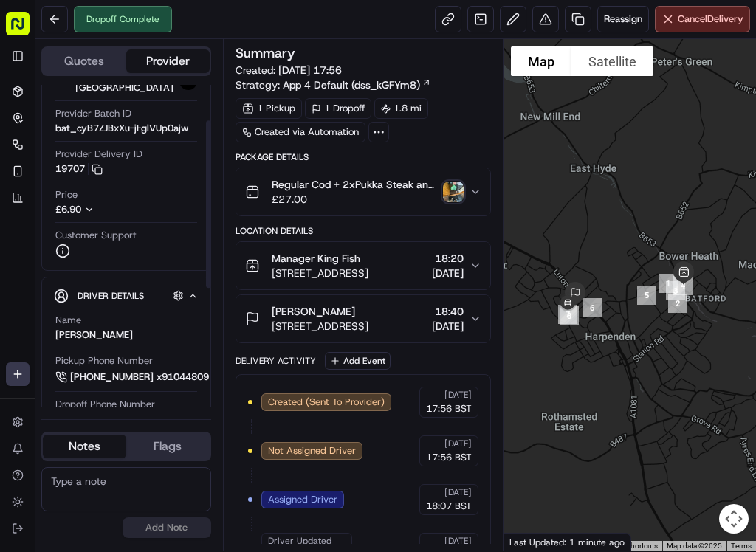 The width and height of the screenshot is (756, 552). What do you see at coordinates (105, 404) in the screenshot?
I see `span: Dropoff Phone Number` at bounding box center [105, 404].